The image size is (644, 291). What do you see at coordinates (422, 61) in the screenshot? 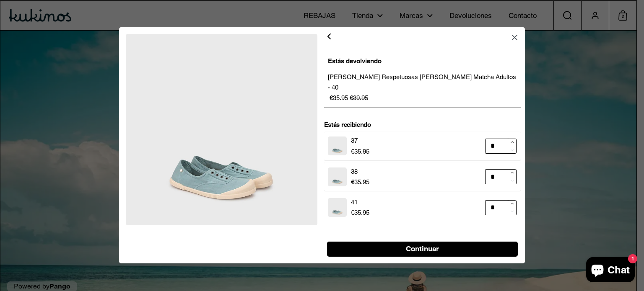
I see `p: Estás devolviendo` at bounding box center [422, 61].